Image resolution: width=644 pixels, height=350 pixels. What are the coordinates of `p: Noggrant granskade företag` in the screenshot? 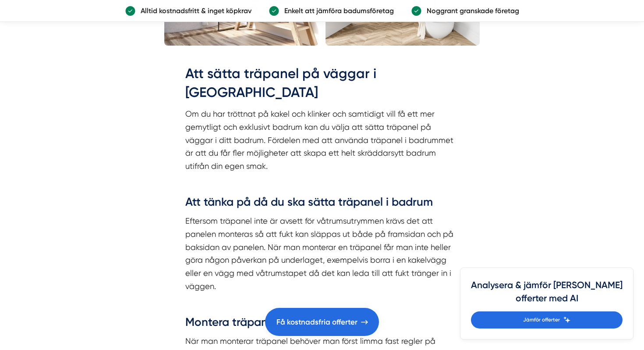 It's located at (470, 10).